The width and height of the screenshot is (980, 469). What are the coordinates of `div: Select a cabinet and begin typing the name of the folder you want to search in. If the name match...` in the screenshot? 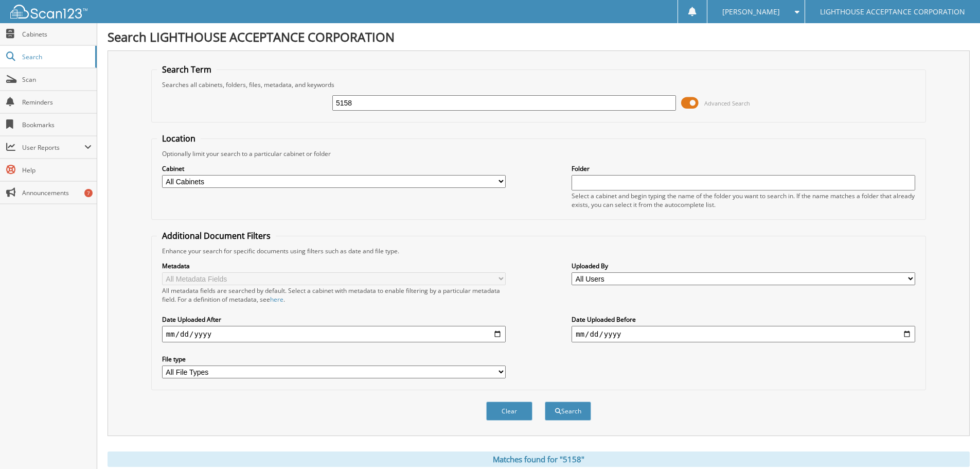 It's located at (744, 200).